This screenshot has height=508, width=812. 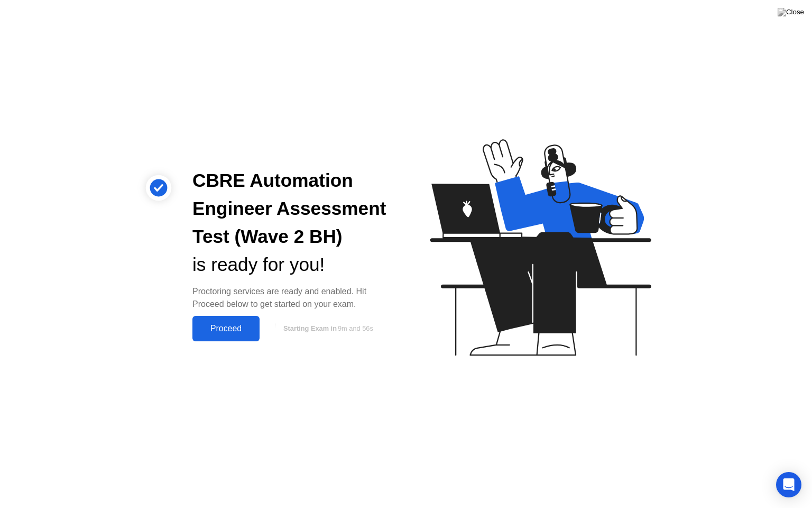 I want to click on div: Proctoring services are ready and enabled. Hit Proceed below to get started on your exam., so click(x=291, y=298).